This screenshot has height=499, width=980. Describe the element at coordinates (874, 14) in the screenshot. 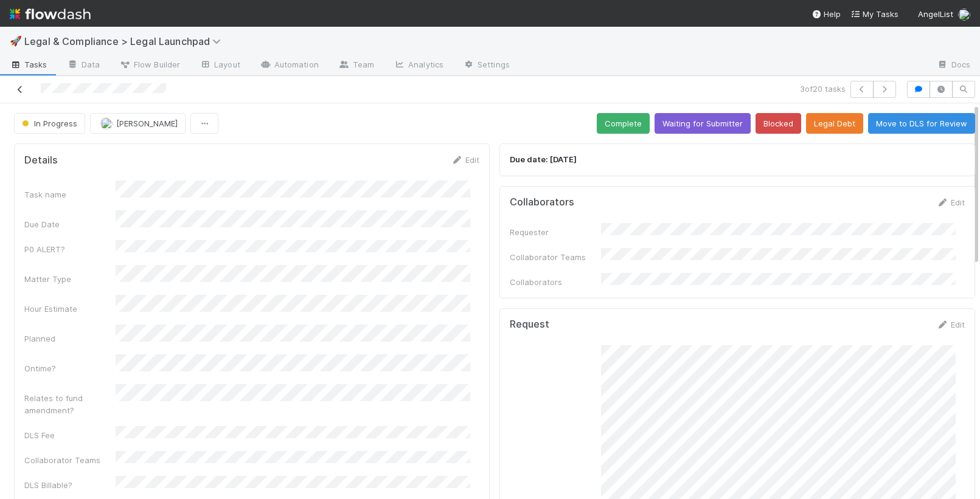

I see `a: My Tasks` at that location.